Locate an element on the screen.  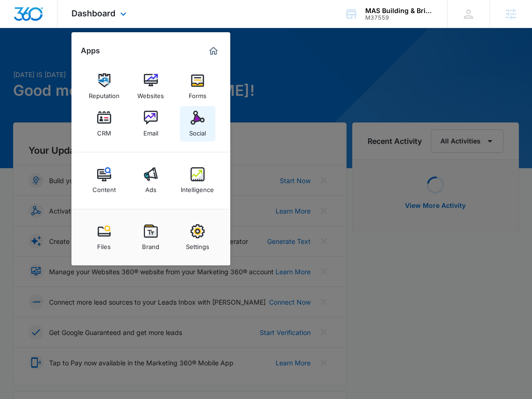
a: Marketing 360® Dashboard is located at coordinates (214, 51).